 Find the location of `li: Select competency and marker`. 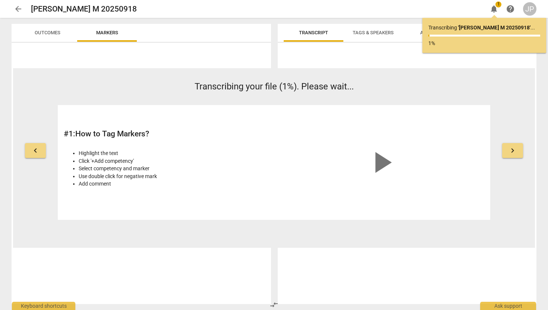

li: Select competency and marker is located at coordinates (174, 168).